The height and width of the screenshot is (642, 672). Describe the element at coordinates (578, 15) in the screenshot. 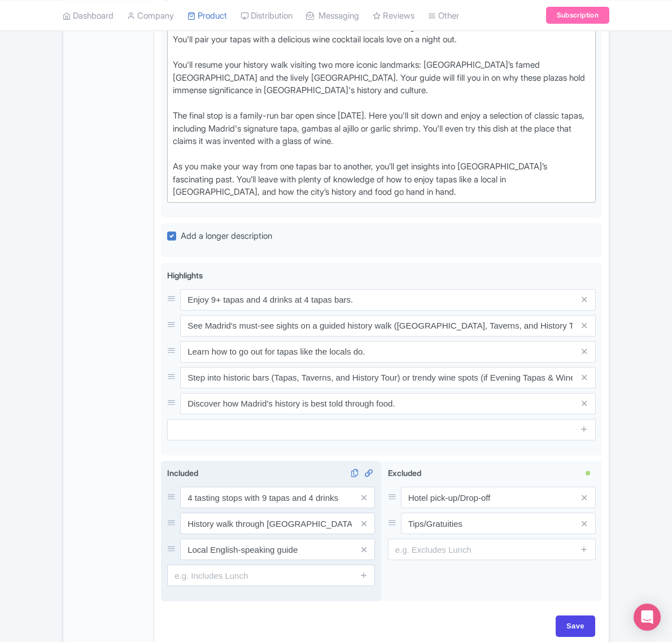

I see `a: Subscription` at that location.